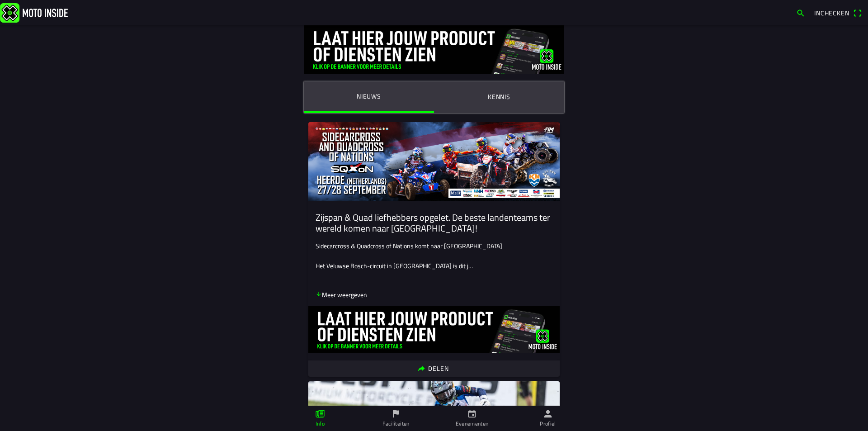  Describe the element at coordinates (548, 414) in the screenshot. I see `ion-icon: person` at that location.